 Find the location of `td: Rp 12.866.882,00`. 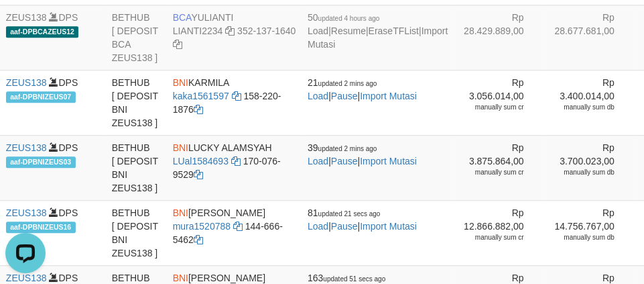

td: Rp 12.866.882,00 is located at coordinates (498, 232).